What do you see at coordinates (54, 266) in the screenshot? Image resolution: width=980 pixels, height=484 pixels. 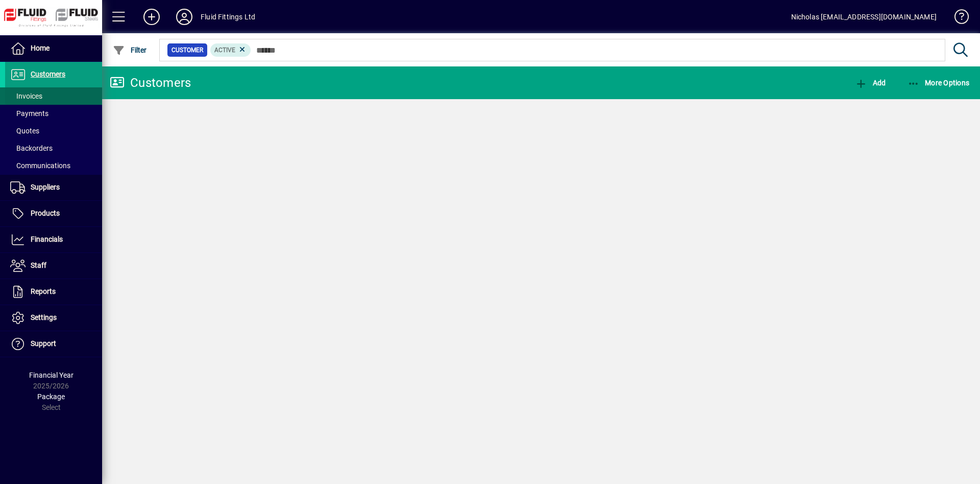 I see `a: Staff` at bounding box center [54, 266].